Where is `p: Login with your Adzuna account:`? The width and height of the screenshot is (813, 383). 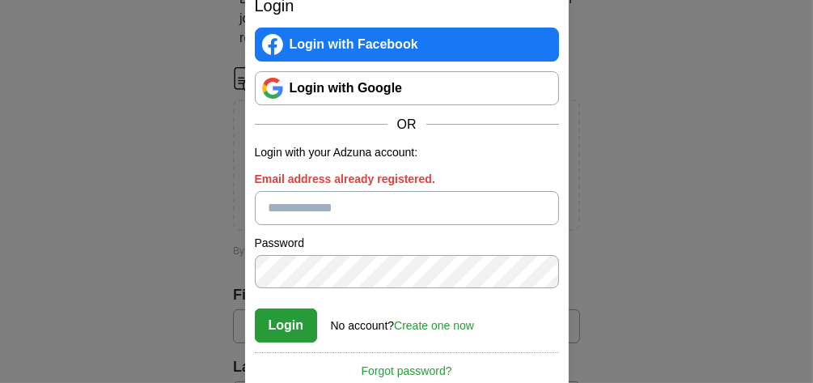 p: Login with your Adzuna account: is located at coordinates (407, 152).